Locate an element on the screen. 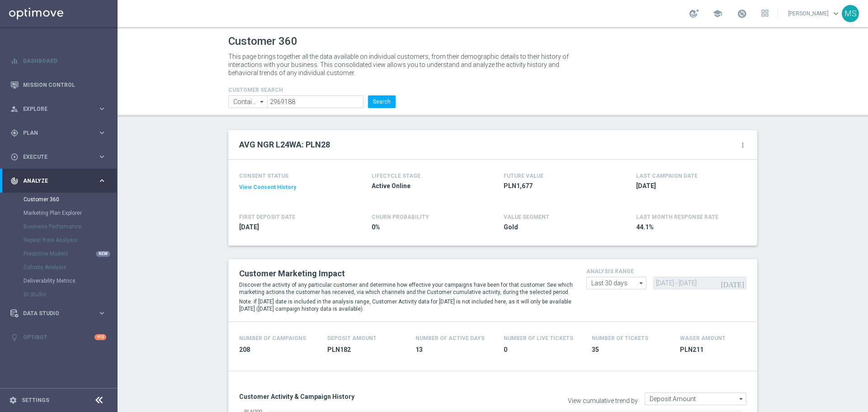 The height and width of the screenshot is (412, 868). div: NEW is located at coordinates (104, 253).